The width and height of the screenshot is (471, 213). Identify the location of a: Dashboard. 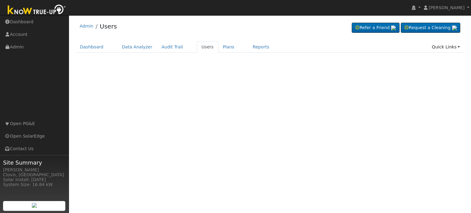
(92, 47).